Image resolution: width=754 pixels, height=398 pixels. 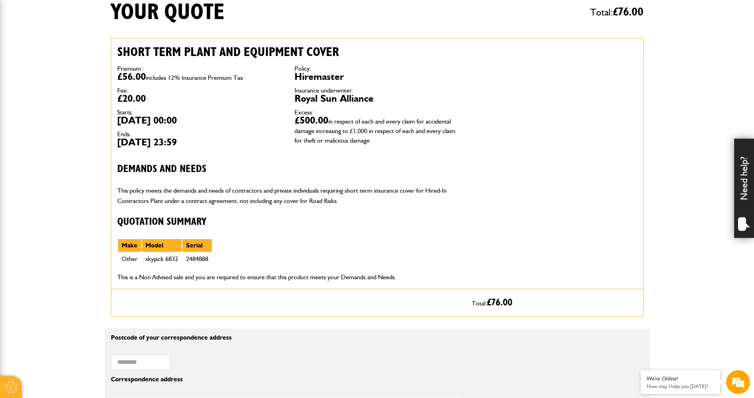 I want to click on h3: Demands and needs, so click(x=289, y=169).